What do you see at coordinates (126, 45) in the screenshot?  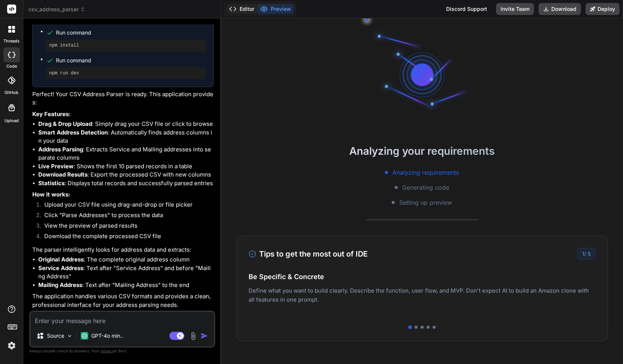 I see `pre: npm install` at bounding box center [126, 45].